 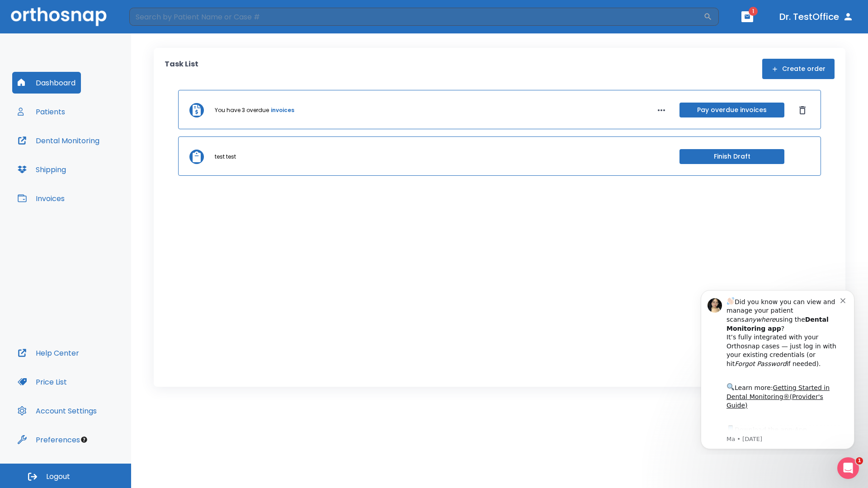 What do you see at coordinates (28, 23) in the screenshot?
I see `img: Profile image for Ma` at bounding box center [28, 23].